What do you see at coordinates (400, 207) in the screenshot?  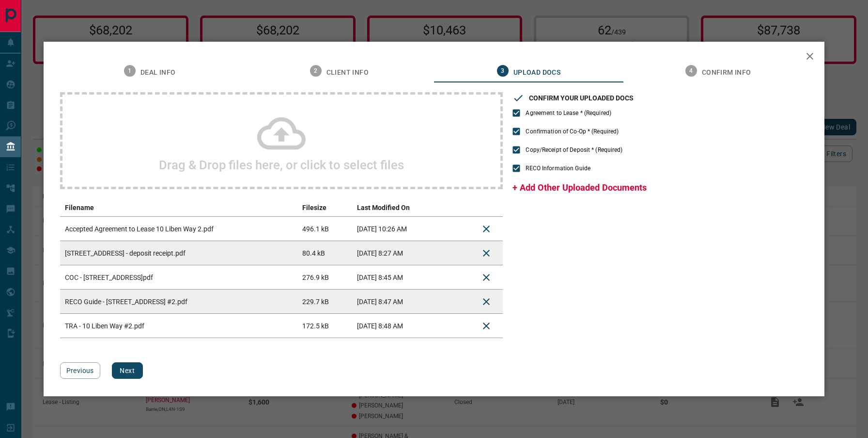 I see `th: Last Modified On` at bounding box center [400, 207].